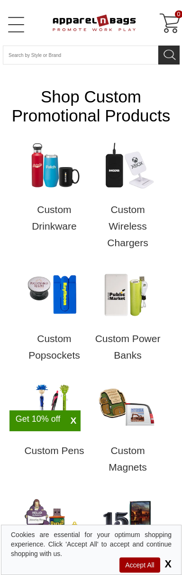 The height and width of the screenshot is (575, 182). I want to click on img: Shop Custom Power Banks, so click(128, 295).